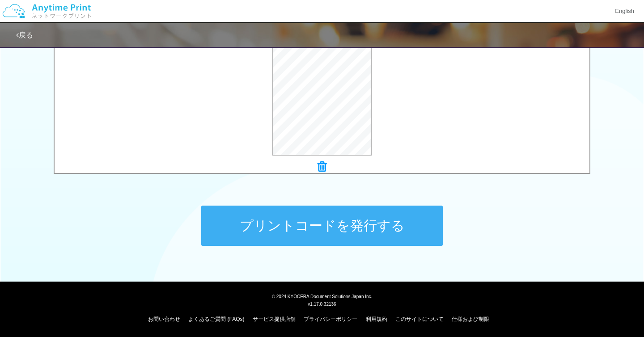  I want to click on a: 仕様および制限, so click(471, 319).